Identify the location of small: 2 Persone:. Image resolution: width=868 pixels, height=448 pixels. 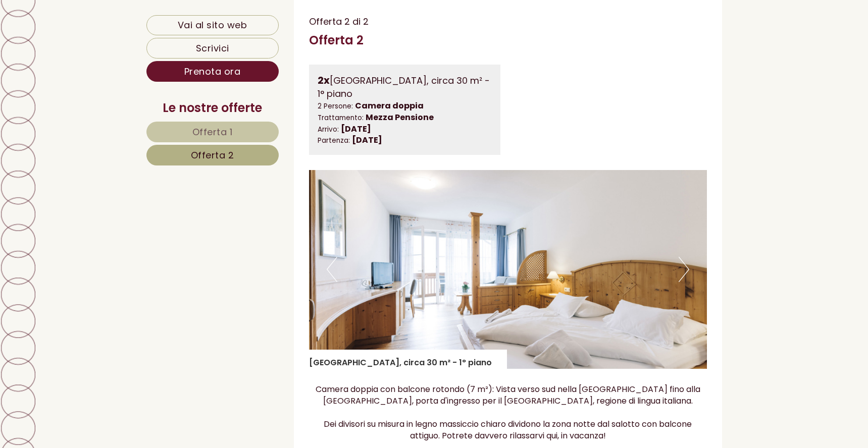
(335, 106).